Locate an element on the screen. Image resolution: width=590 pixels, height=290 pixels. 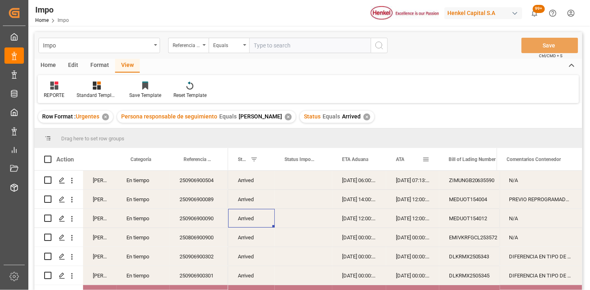
div: MEDUOT154004 is located at coordinates (480, 199).